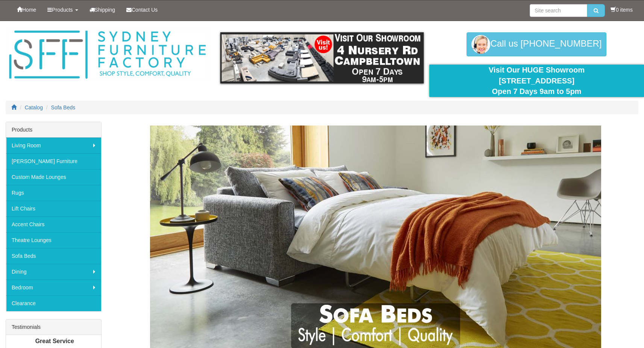  Describe the element at coordinates (54, 193) in the screenshot. I see `a: Rugs` at that location.